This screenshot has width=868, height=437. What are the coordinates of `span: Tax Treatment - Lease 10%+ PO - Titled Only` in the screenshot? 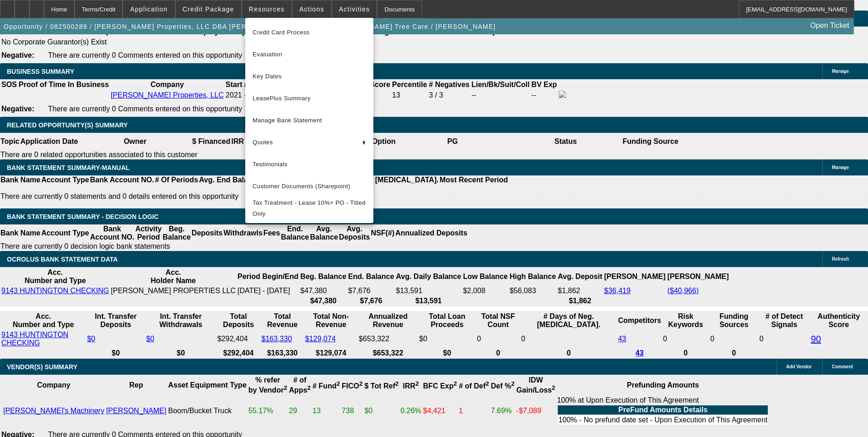 It's located at (309, 209).